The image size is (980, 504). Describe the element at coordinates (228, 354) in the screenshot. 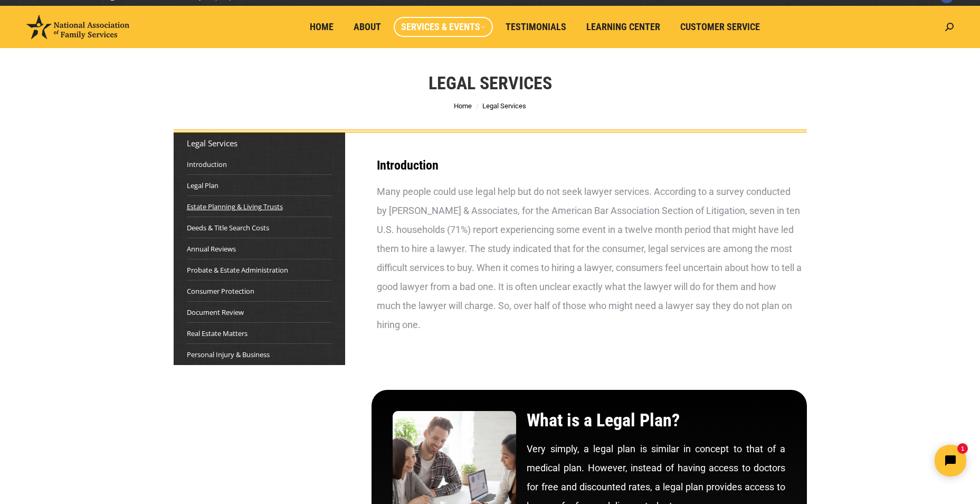

I see `a: Personal Injury & Business` at that location.